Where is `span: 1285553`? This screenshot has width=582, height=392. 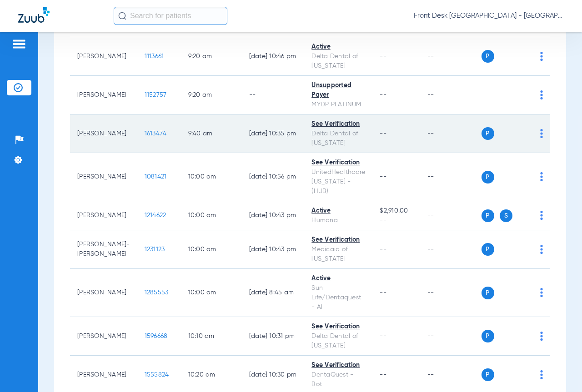
span: 1285553 is located at coordinates (156, 292).